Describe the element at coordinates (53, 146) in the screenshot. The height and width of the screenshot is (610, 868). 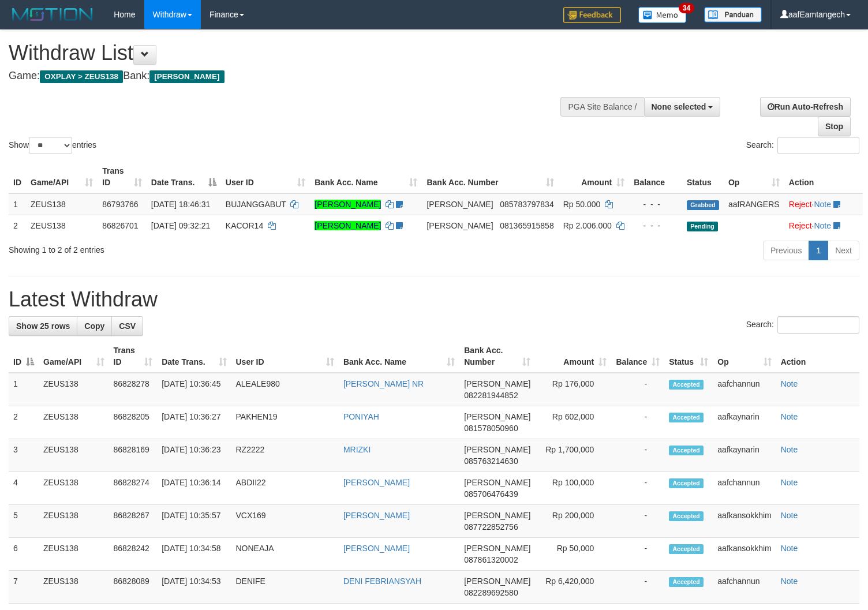
I see `label: Show entries` at that location.